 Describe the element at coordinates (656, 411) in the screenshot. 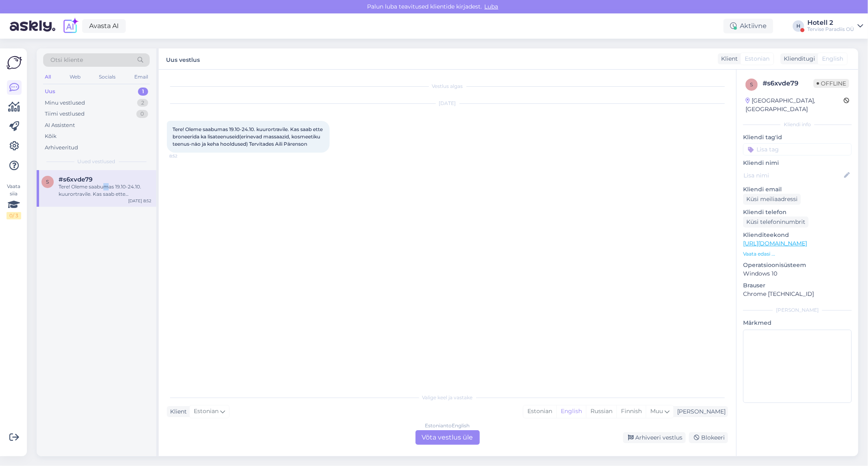

I see `span: Muu` at that location.